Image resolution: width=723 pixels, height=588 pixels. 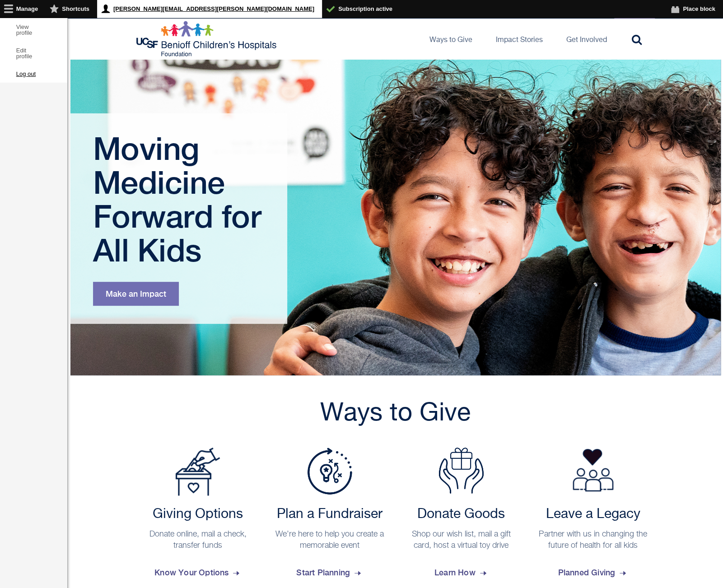 I want to click on p: We're here to help you create a memorable event, so click(x=329, y=540).